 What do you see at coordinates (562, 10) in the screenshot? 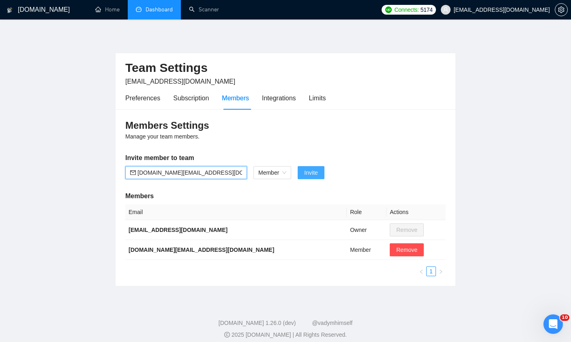
I see `span: setting` at bounding box center [562, 10].